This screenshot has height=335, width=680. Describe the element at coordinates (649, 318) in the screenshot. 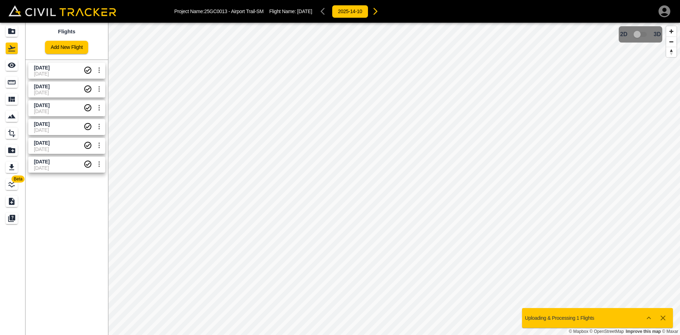

I see `button: Show more` at that location.